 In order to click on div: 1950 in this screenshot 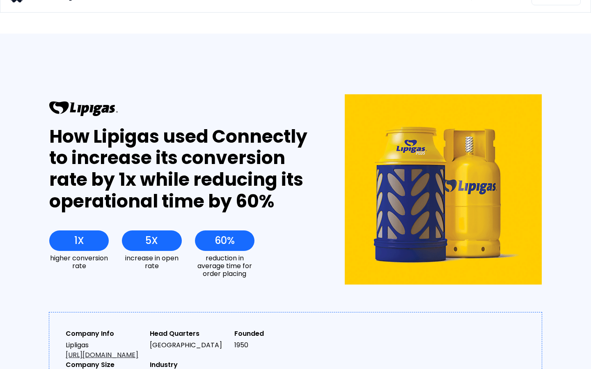, I will do `click(273, 346)`.